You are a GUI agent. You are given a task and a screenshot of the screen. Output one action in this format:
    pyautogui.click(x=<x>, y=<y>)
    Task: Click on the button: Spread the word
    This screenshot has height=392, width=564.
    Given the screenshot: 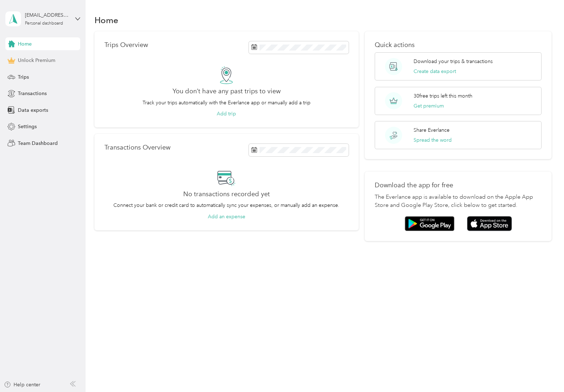 What is the action you would take?
    pyautogui.click(x=432, y=140)
    